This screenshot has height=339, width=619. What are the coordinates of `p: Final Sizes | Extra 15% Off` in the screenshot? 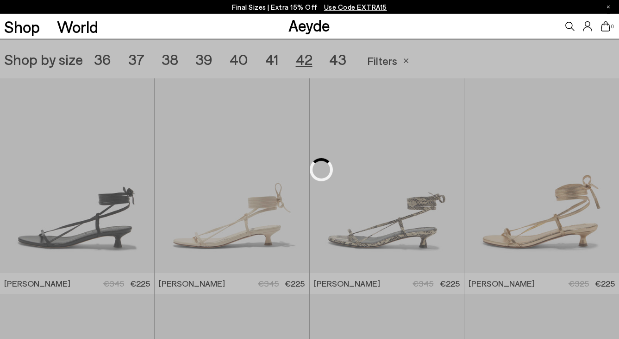 It's located at (309, 7).